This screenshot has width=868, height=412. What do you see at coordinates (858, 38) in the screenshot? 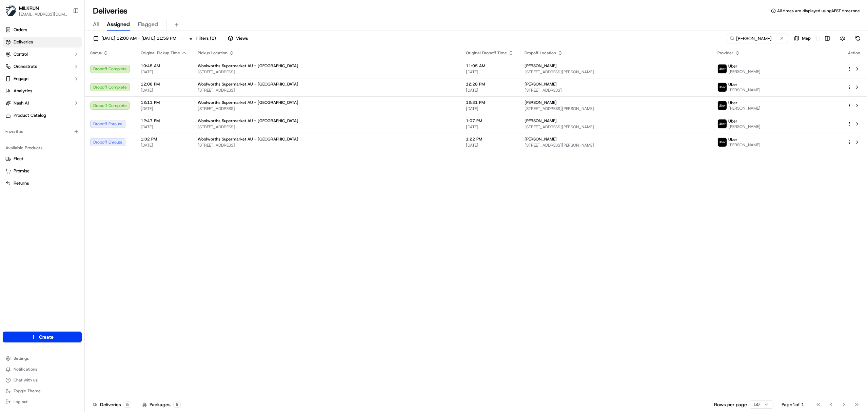
I see `button: Refresh` at bounding box center [858, 38].